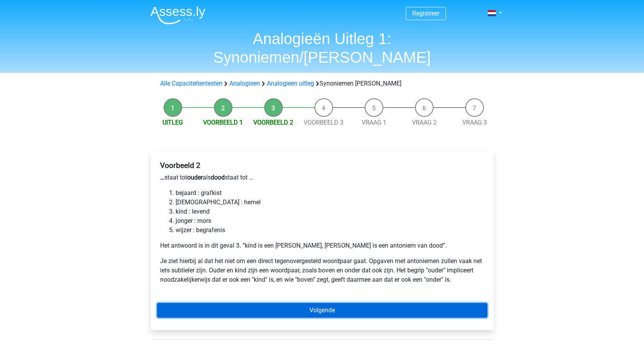 This screenshot has height=344, width=644. I want to click on p: staat tot als staat tot …, so click(322, 178).